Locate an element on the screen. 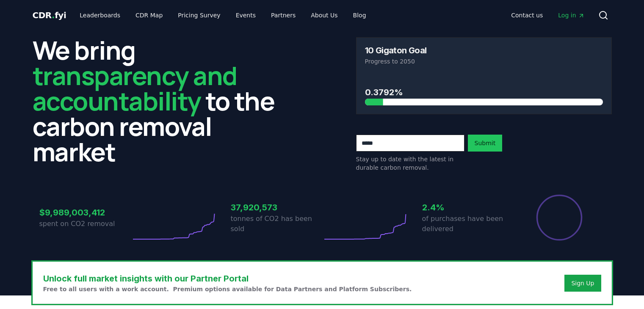  div: Percentage of sales delivered is located at coordinates (559, 217).